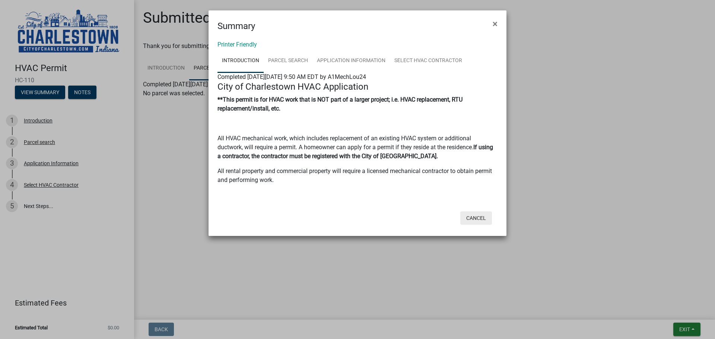  What do you see at coordinates (358, 148) in the screenshot?
I see `p: All HVAC mechanical work, which includes replacement of an existing HVAC system or additional duc...` at bounding box center [358, 148].